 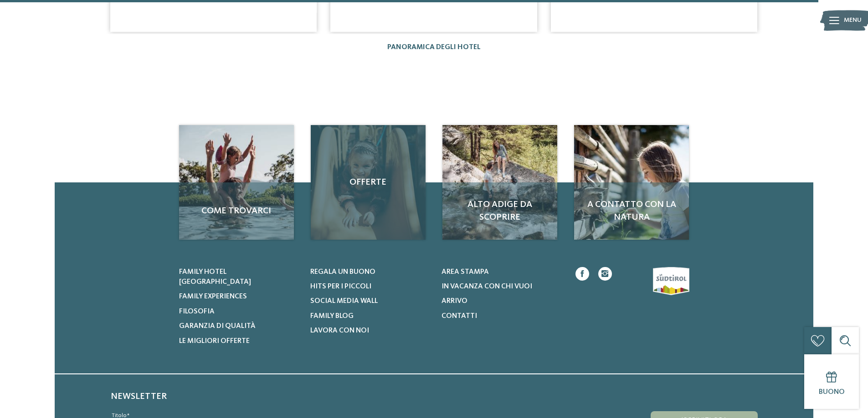 What do you see at coordinates (368, 183) in the screenshot?
I see `a: Single con bambini in vacanza: relax puro Offerte` at bounding box center [368, 183].